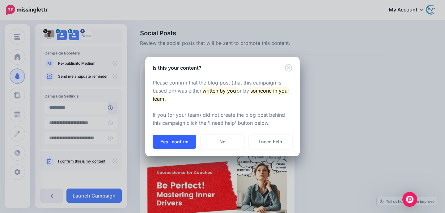  Describe the element at coordinates (271, 142) in the screenshot. I see `a: I need help` at that location.